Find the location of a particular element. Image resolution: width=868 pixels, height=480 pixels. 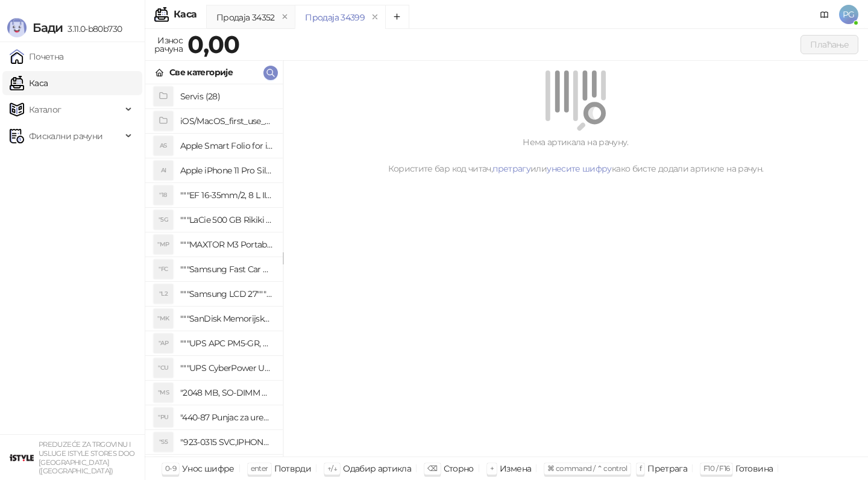

div: "AP is located at coordinates (163, 344).